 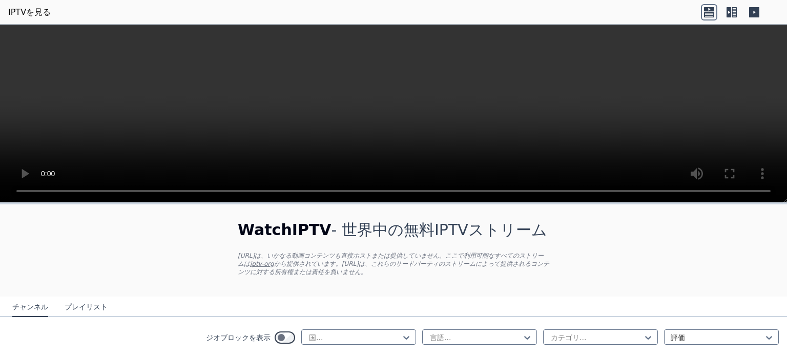 I want to click on font: - 世界中の無料IPTVストリーム, so click(x=439, y=230).